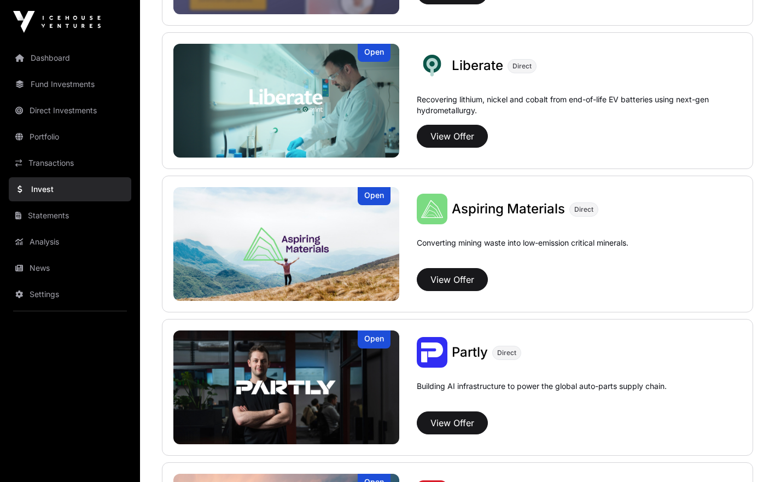 This screenshot has width=775, height=482. I want to click on div: Chat Widget, so click(748, 456).